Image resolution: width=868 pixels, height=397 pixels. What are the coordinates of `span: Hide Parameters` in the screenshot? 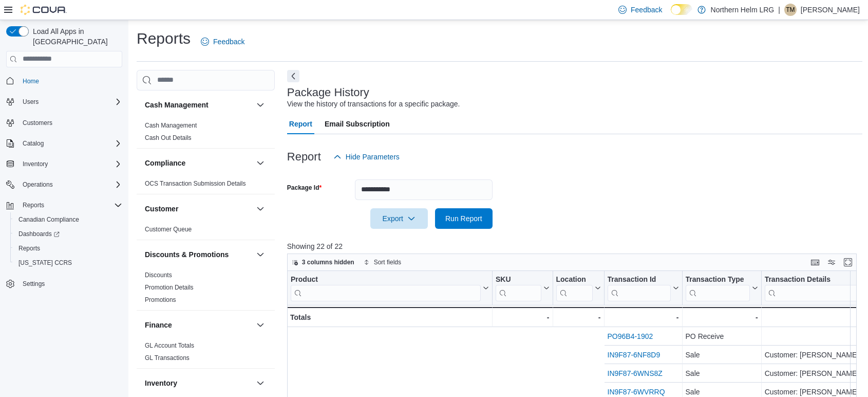 It's located at (372, 157).